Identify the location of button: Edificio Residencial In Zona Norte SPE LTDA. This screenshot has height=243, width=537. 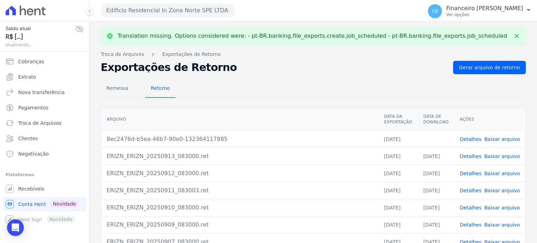
(168, 10).